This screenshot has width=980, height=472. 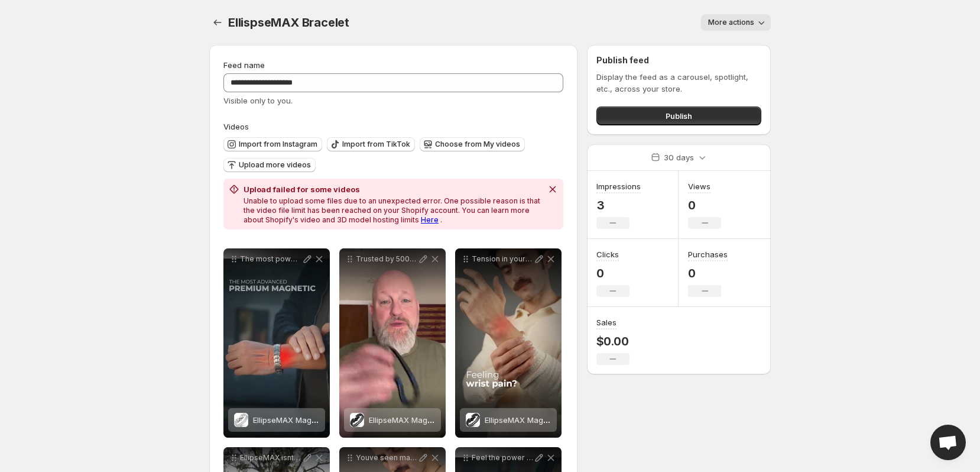 What do you see at coordinates (241, 420) in the screenshot?
I see `img: EllipseMAX Magnetic Bracelet for Men (Silver)` at bounding box center [241, 420].